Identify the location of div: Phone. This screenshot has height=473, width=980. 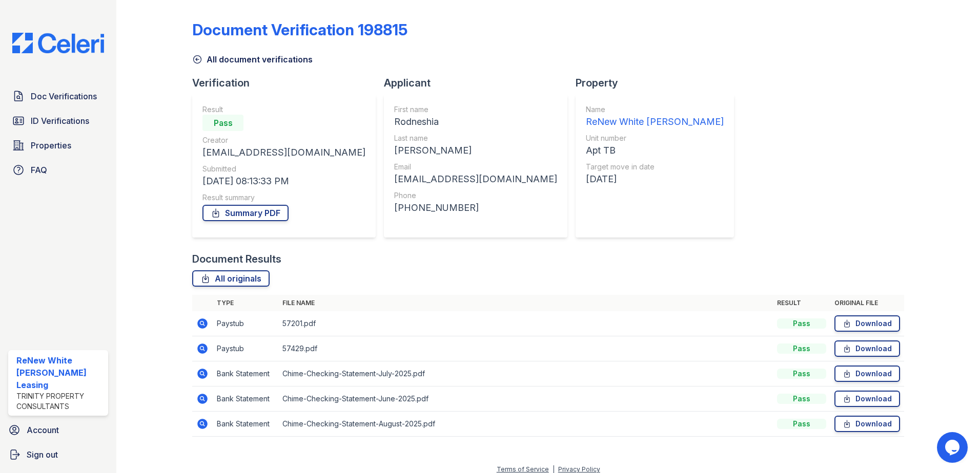
(476, 195).